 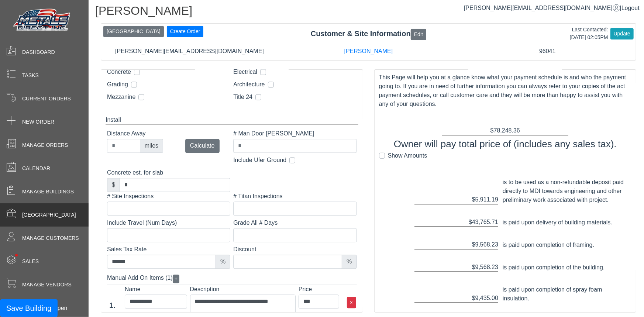 I want to click on button: Edit, so click(x=418, y=34).